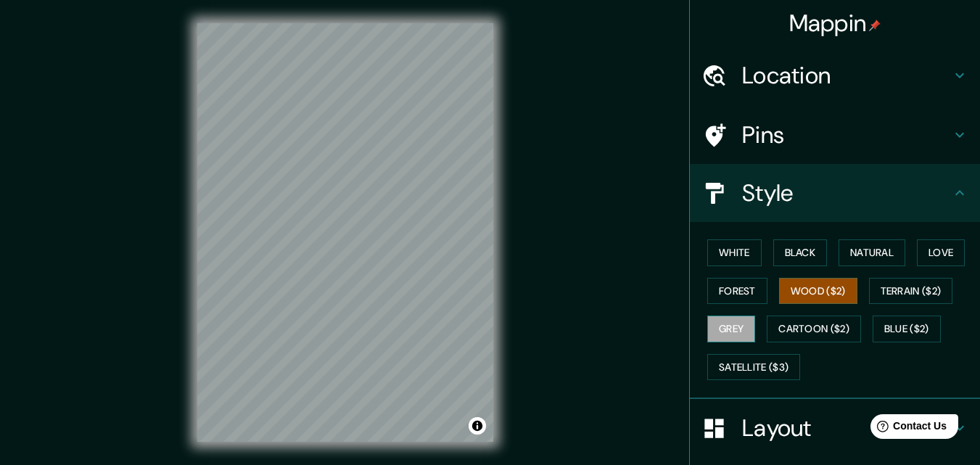 This screenshot has height=465, width=980. I want to click on button: Wood ($2), so click(819, 291).